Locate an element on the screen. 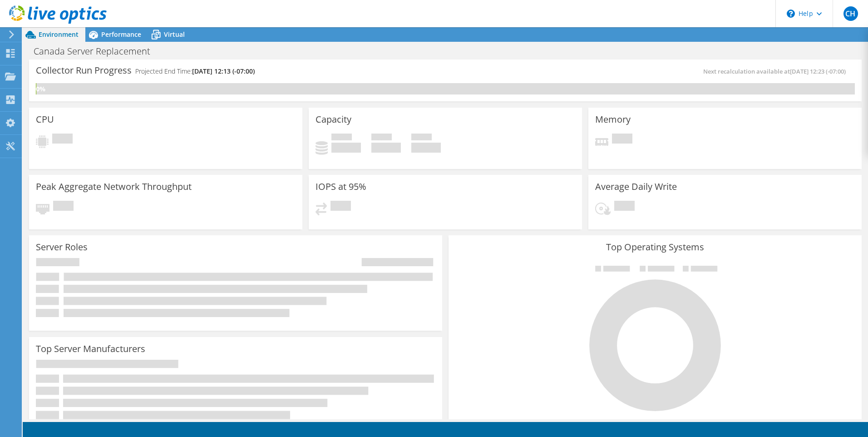 This screenshot has width=868, height=437. h1: Canada Server Replacement is located at coordinates (97, 52).